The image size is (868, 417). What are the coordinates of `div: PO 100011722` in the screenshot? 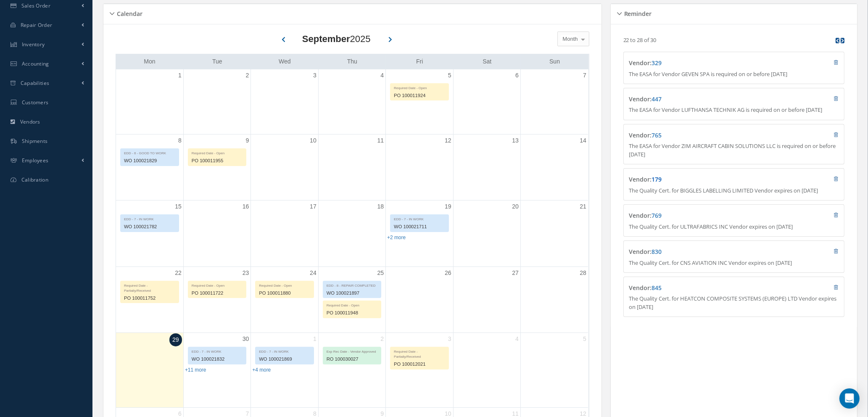 It's located at (217, 293).